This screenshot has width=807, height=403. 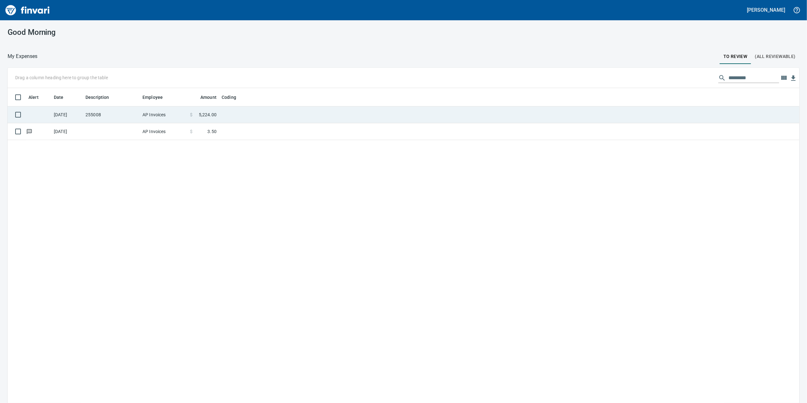 I want to click on a: Finvari, so click(x=28, y=10).